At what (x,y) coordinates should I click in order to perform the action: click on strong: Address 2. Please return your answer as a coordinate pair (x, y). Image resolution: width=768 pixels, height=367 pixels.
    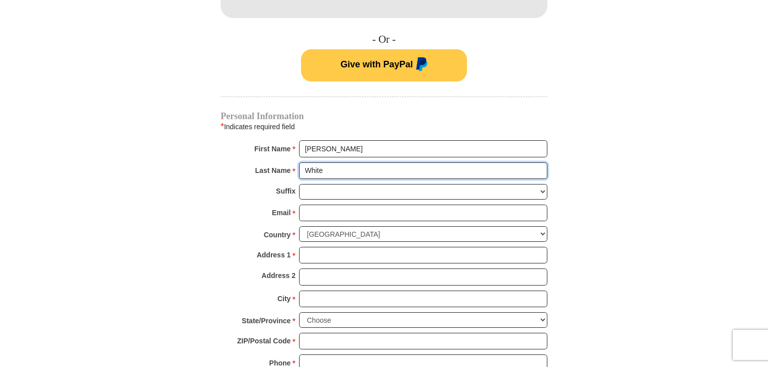
    Looking at the image, I should click on (278, 275).